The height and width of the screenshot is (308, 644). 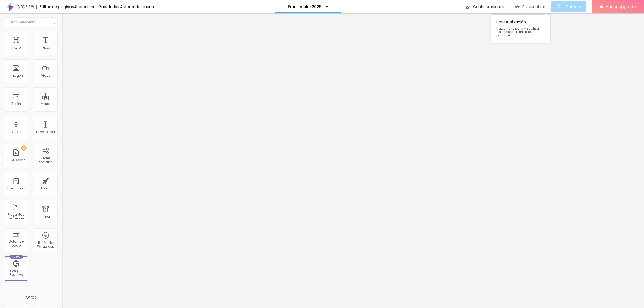 I want to click on div: HTML Code, so click(x=16, y=160).